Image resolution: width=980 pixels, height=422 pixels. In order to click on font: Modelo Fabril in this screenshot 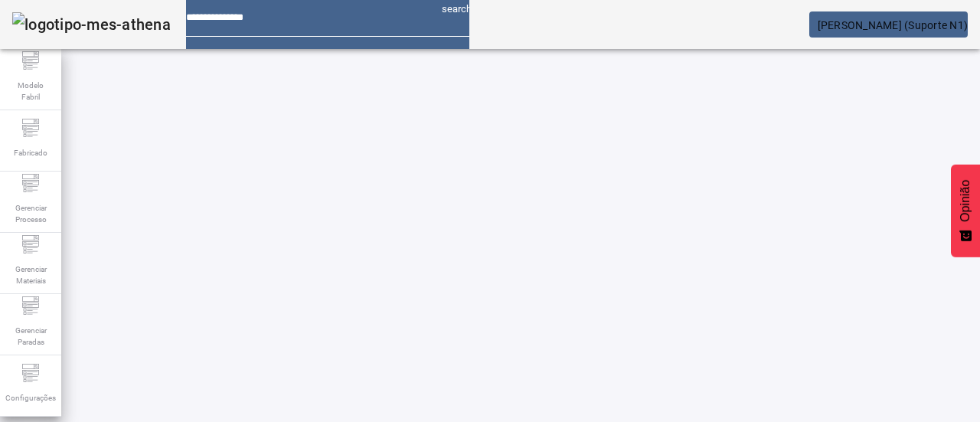, I will do `click(30, 91)`.